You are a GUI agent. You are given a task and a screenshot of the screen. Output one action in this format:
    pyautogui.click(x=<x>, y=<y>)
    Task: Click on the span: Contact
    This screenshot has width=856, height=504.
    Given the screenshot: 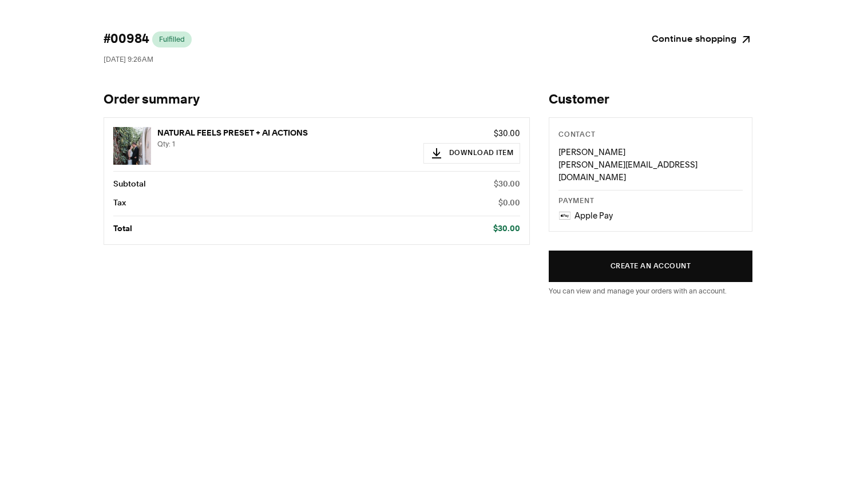 What is the action you would take?
    pyautogui.click(x=577, y=135)
    